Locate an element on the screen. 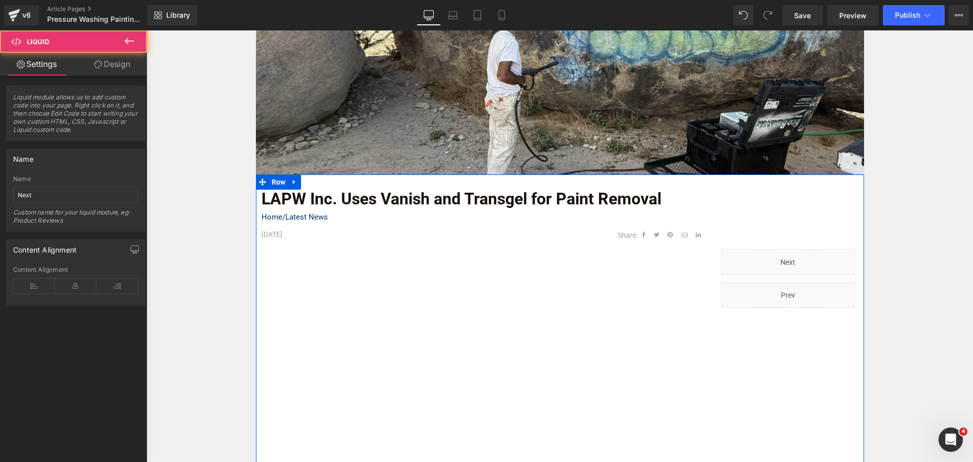  a: v6 is located at coordinates (21, 15).